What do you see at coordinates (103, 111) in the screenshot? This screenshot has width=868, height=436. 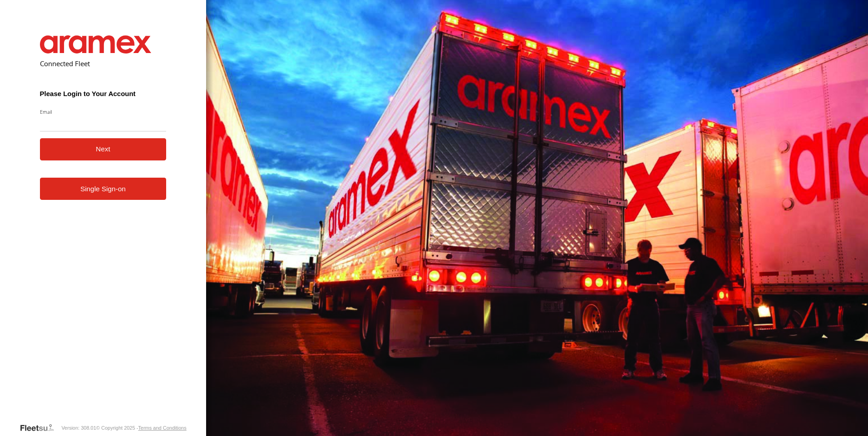 I see `label: Email` at bounding box center [103, 111].